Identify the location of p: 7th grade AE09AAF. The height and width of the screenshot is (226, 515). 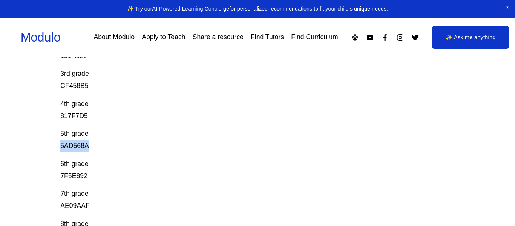
(238, 200).